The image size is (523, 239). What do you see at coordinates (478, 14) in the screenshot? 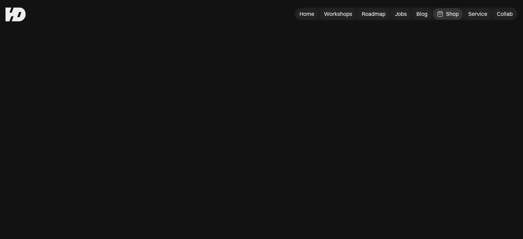
I see `a: Service` at bounding box center [478, 14].